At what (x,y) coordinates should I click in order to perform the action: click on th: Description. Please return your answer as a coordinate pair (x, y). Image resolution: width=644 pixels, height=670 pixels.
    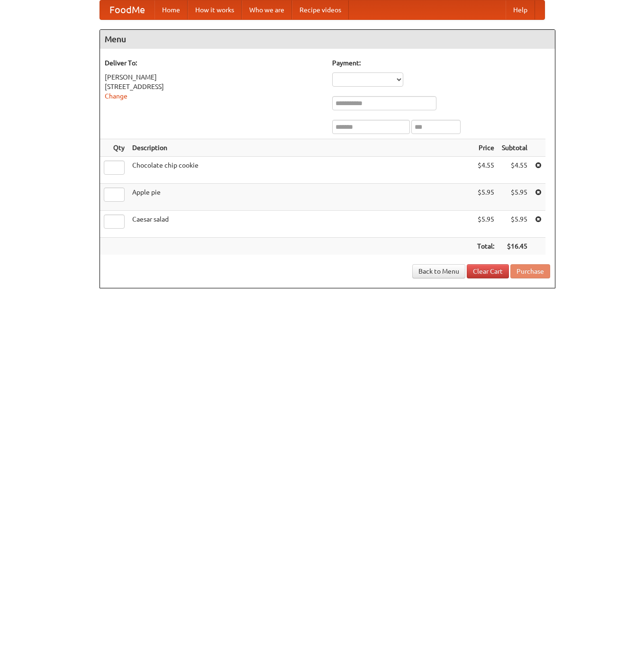
    Looking at the image, I should click on (301, 148).